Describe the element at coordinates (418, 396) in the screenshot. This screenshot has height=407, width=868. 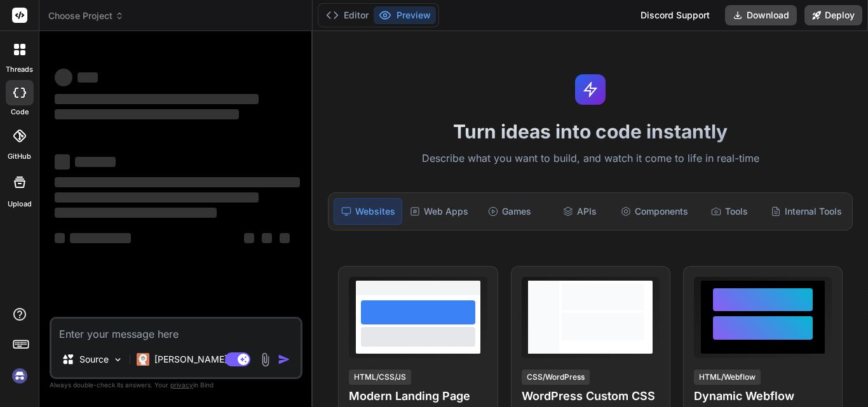
I see `h4: Modern Landing Page` at that location.